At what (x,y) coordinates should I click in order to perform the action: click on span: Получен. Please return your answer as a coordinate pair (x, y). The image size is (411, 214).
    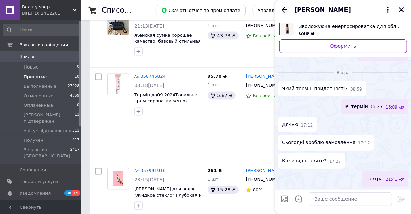
    Looking at the image, I should click on (34, 140).